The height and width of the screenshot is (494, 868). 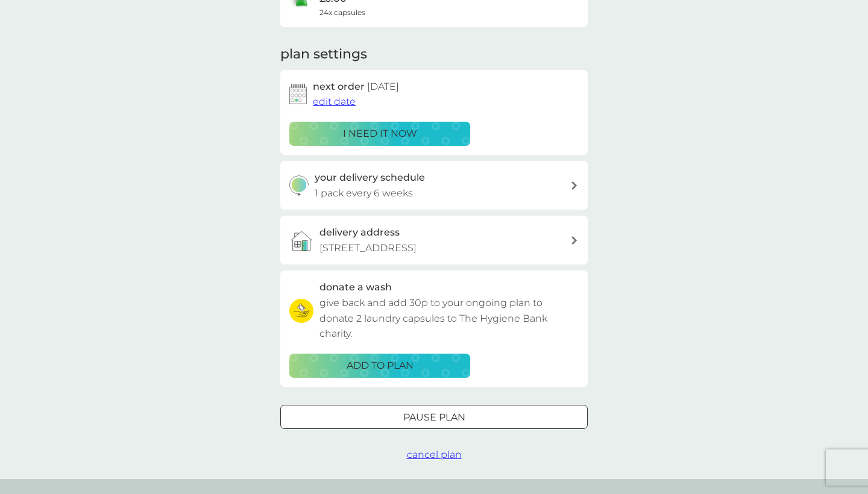 I want to click on h3: donate a wash, so click(x=356, y=287).